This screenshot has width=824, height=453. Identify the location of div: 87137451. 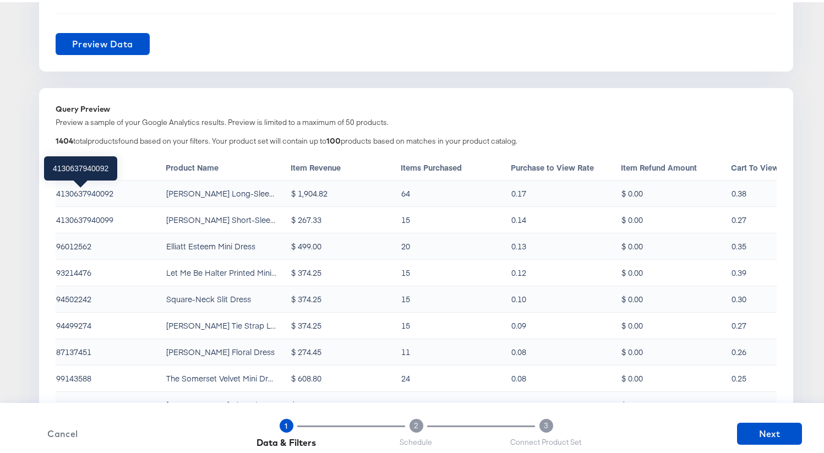
(74, 349).